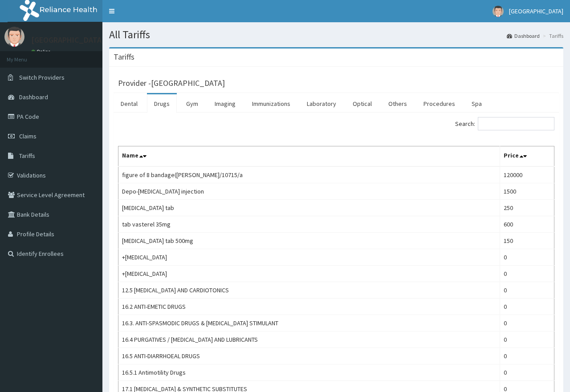  I want to click on h1: All Tariffs, so click(336, 35).